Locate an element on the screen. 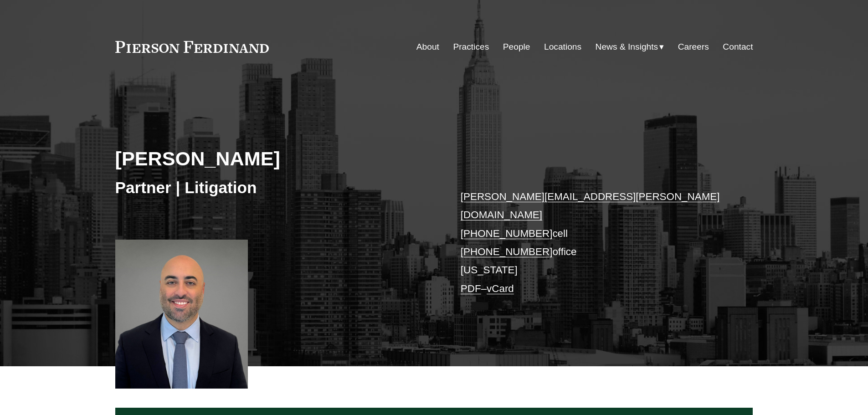  a: PDF is located at coordinates (471, 288).